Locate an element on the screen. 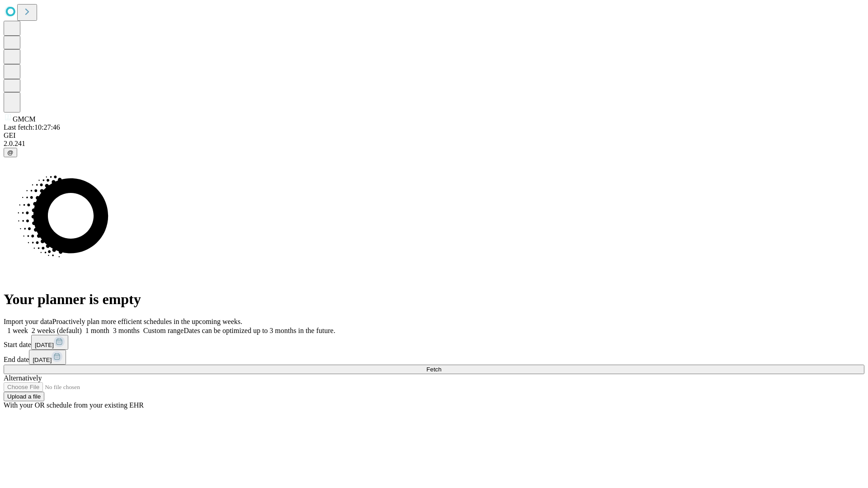  span: Fetch is located at coordinates (433, 369).